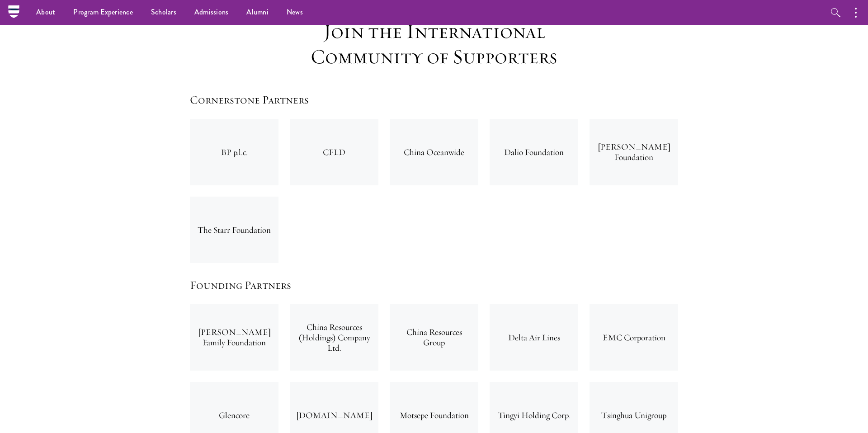 This screenshot has height=433, width=868. I want to click on div: China Oceanwide, so click(434, 152).